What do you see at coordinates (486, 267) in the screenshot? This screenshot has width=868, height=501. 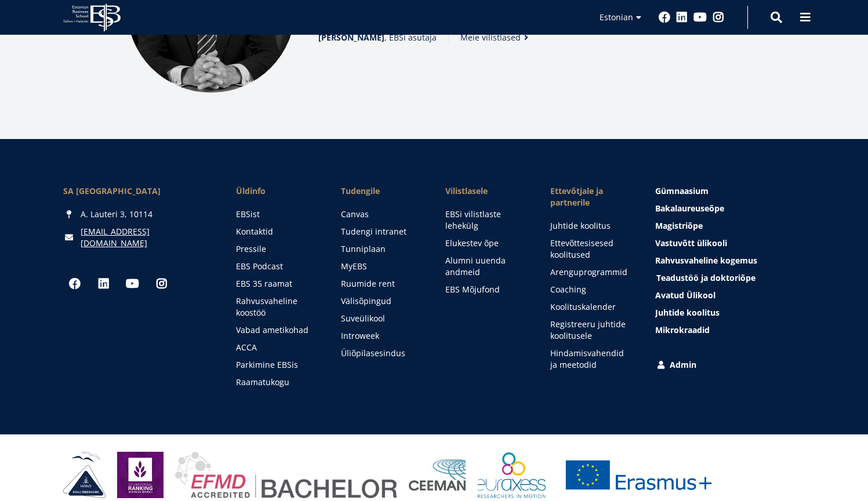 I see `a: Alumni uuenda andmeid` at bounding box center [486, 267].